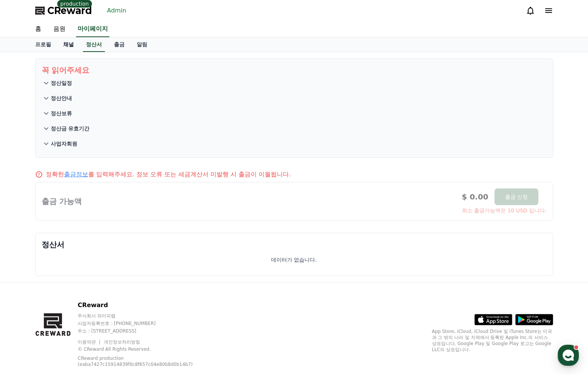  Describe the element at coordinates (61, 98) in the screenshot. I see `p: 정산안내` at that location.